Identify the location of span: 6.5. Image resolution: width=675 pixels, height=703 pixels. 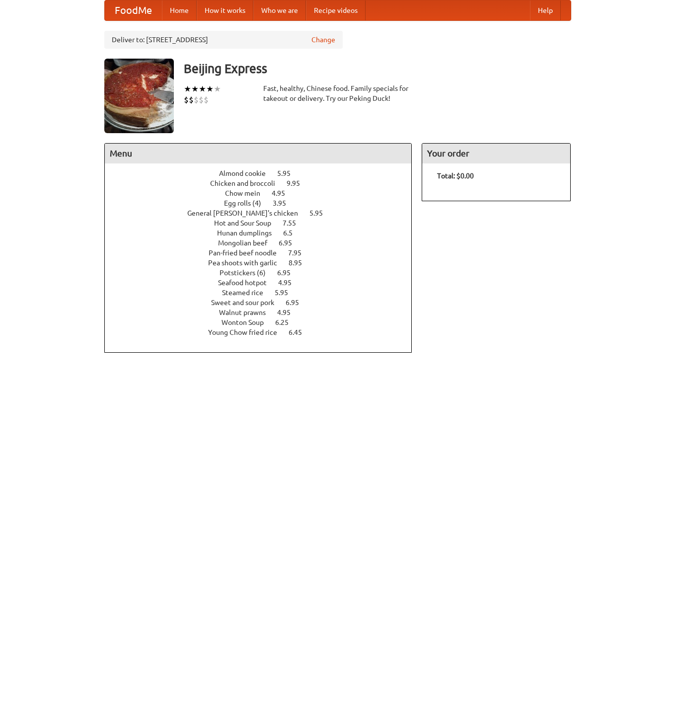
(293, 233).